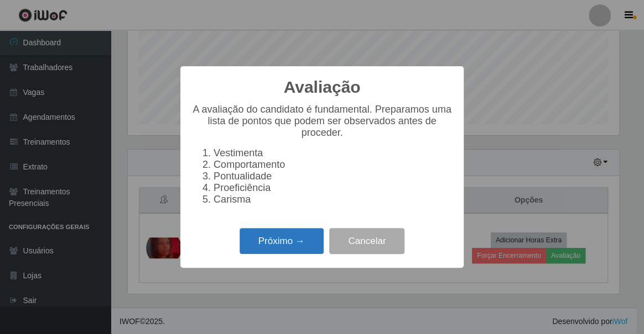  Describe the element at coordinates (367, 241) in the screenshot. I see `button: Cancelar` at that location.